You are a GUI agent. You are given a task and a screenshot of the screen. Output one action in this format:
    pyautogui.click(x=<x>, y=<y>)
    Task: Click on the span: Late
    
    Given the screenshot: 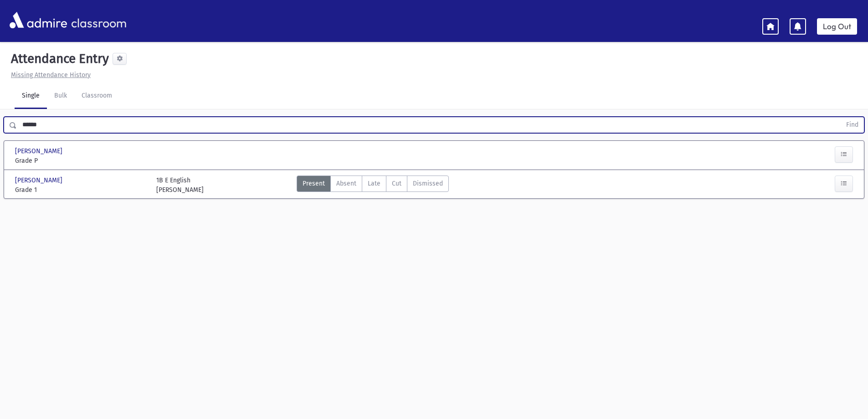 What is the action you would take?
    pyautogui.click(x=374, y=183)
    